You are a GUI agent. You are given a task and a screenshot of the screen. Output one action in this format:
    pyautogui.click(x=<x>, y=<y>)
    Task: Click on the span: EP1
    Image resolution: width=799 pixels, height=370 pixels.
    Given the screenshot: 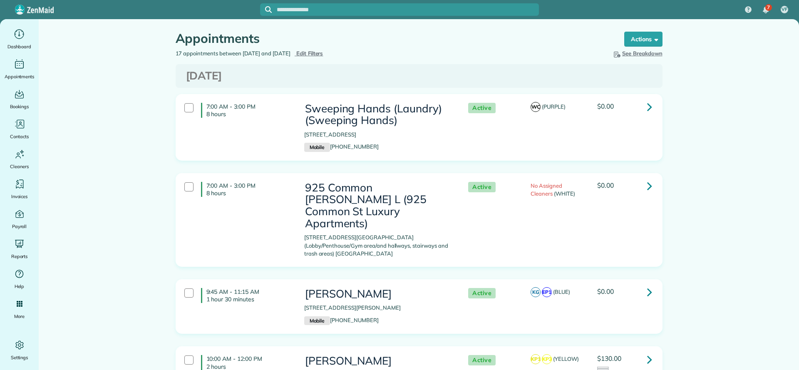 What is the action you would take?
    pyautogui.click(x=547, y=292)
    